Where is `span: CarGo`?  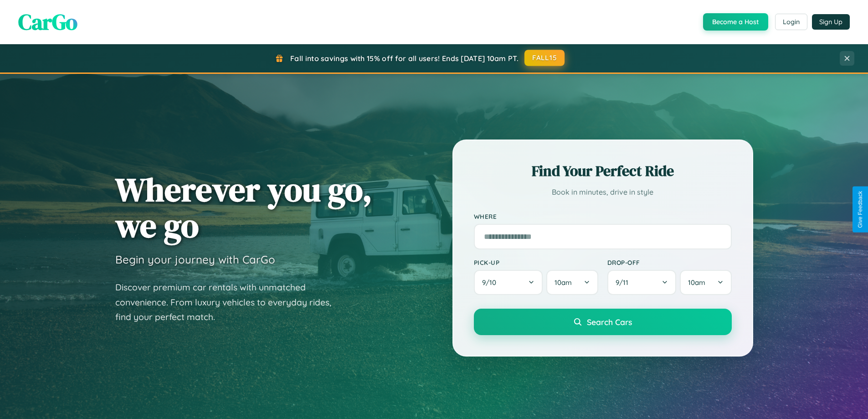 span: CarGo is located at coordinates (48, 22).